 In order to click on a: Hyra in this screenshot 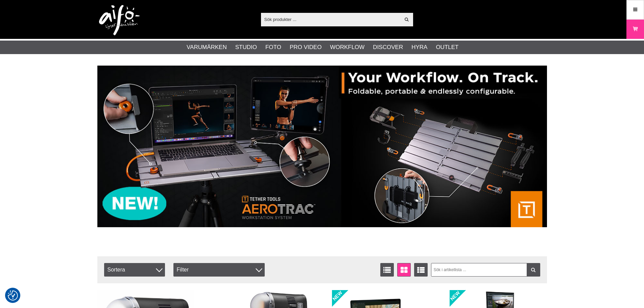, I will do `click(419, 47)`.